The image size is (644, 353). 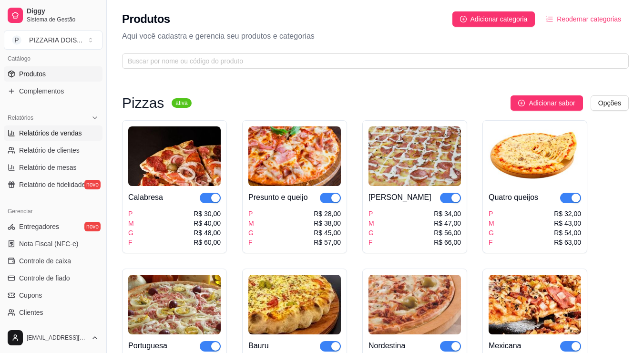 I want to click on span: Produtos, so click(x=32, y=74).